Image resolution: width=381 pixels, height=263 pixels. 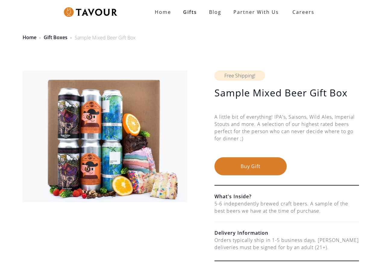 What do you see at coordinates (286, 196) in the screenshot?
I see `h6: What's Inside?` at bounding box center [286, 196].